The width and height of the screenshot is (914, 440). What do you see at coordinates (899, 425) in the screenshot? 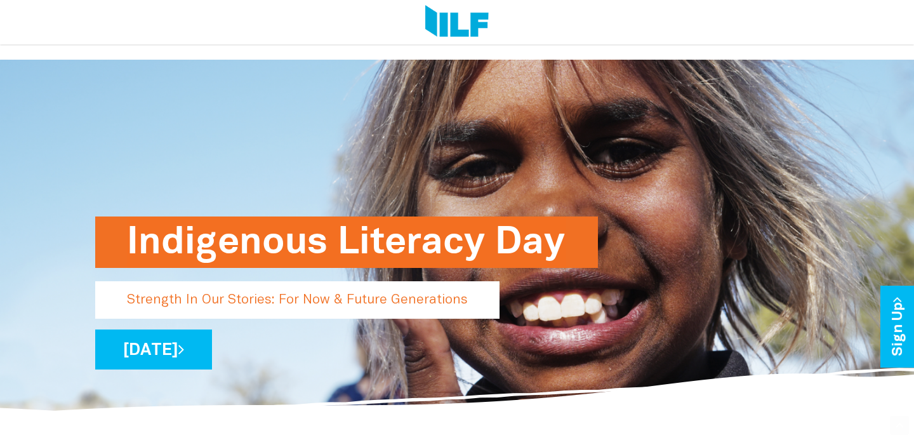
I see `div: Scroll Back to Top` at bounding box center [899, 425].